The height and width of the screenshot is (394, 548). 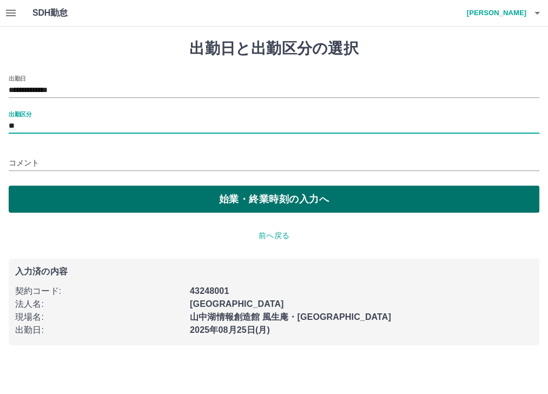 I want to click on h1: 出勤日と出勤区分の選択, so click(x=274, y=49).